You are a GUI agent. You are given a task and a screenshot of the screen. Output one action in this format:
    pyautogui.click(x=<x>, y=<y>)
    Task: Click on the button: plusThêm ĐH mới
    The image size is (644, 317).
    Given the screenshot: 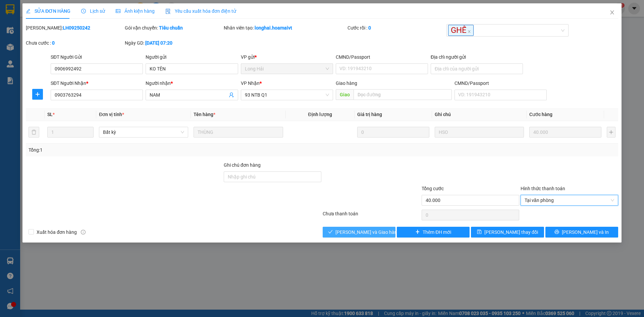 What is the action you would take?
    pyautogui.click(x=433, y=232)
    